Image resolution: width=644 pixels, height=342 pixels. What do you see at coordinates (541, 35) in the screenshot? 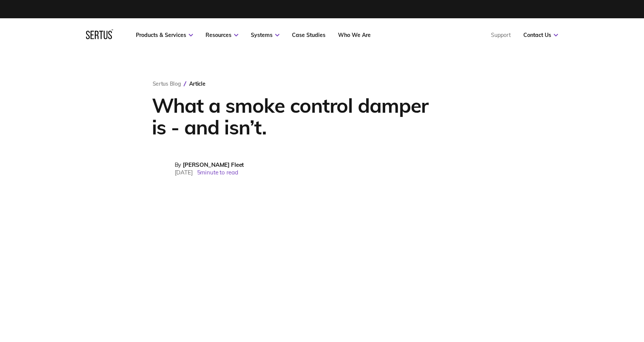
I see `a: Contact Us` at bounding box center [541, 35].